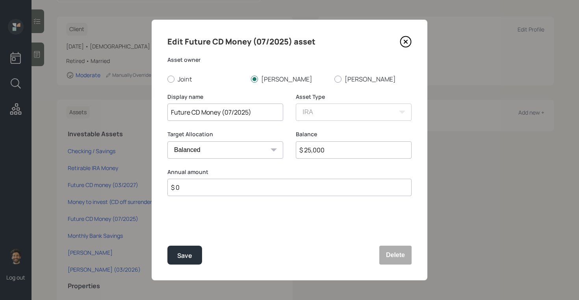 This screenshot has height=300, width=579. I want to click on label: Asset Type, so click(354, 97).